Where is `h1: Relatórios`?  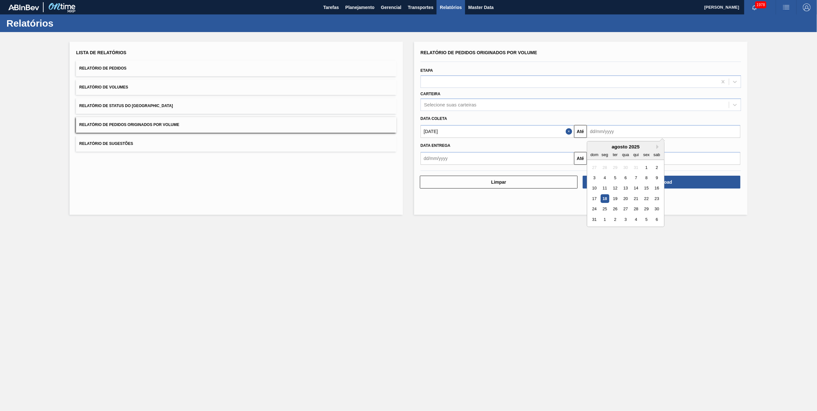
h1: Relatórios is located at coordinates (63, 23).